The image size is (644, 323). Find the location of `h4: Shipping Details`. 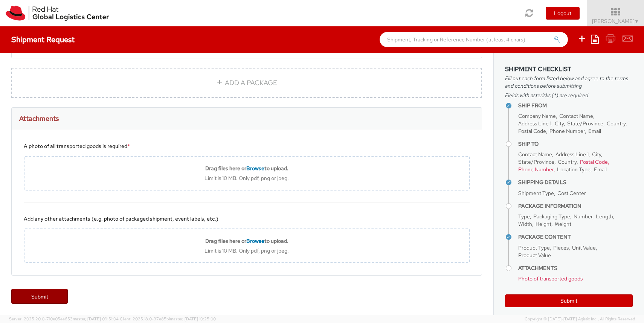

h4: Shipping Details is located at coordinates (576, 182).